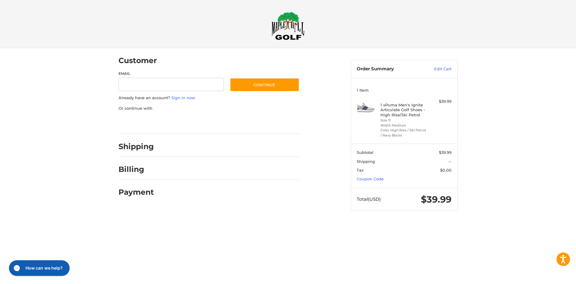 The height and width of the screenshot is (284, 576). What do you see at coordinates (136, 169) in the screenshot?
I see `h2: Billing` at bounding box center [136, 169].